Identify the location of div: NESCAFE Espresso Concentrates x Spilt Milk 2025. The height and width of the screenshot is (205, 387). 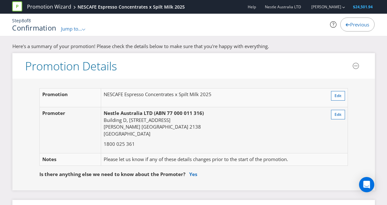
(131, 7).